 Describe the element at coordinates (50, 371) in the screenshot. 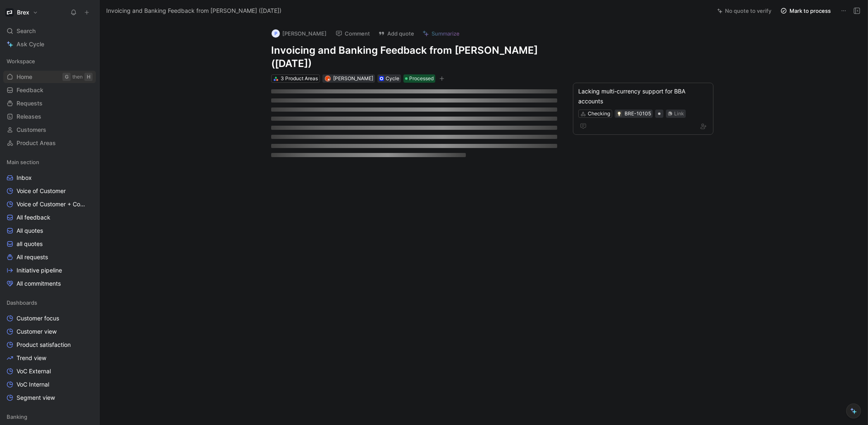

I see `a: VoC External` at that location.